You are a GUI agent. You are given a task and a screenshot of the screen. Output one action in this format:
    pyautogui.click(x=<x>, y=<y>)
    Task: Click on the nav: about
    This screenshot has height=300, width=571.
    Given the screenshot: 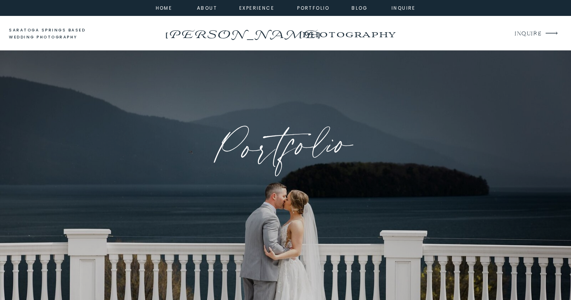 What is the action you would take?
    pyautogui.click(x=206, y=7)
    